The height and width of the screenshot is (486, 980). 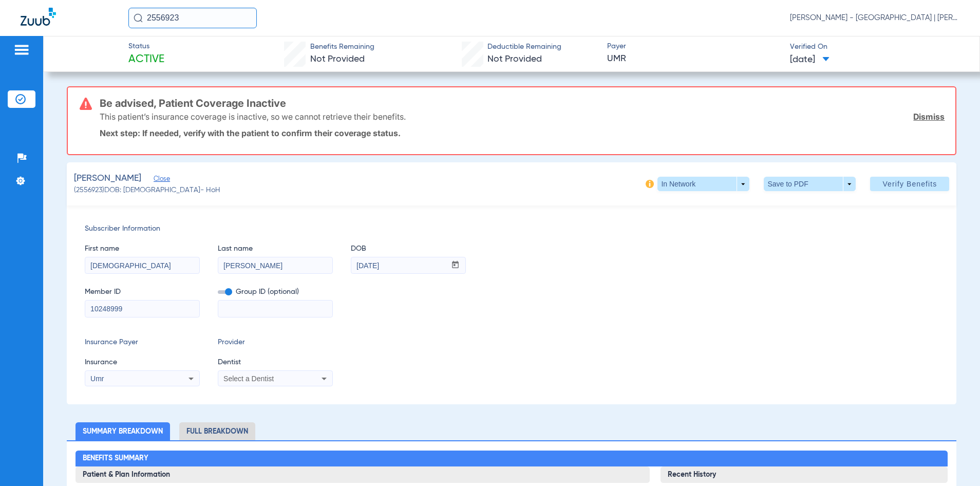 What do you see at coordinates (363, 475) in the screenshot?
I see `h3: Patient & Plan Information` at bounding box center [363, 475].